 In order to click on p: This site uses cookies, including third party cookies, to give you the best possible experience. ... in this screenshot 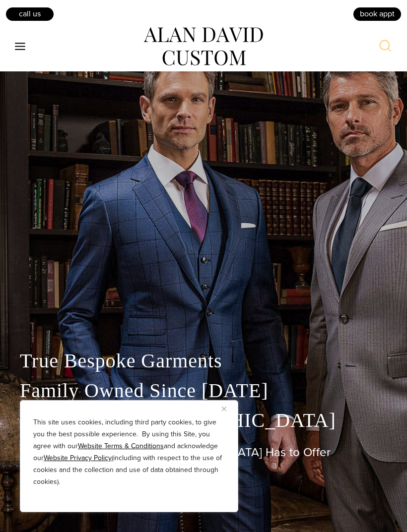, I will do `click(129, 452)`.